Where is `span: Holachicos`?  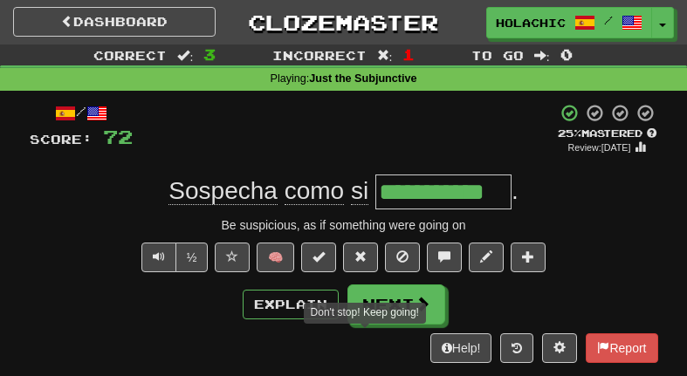 span: Holachicos is located at coordinates (531, 23).